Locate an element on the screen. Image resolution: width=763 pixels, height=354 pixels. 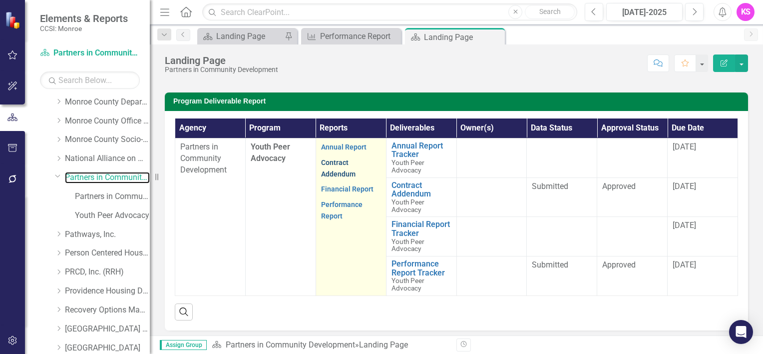
a: Annual Report Tracker is located at coordinates (422, 150).